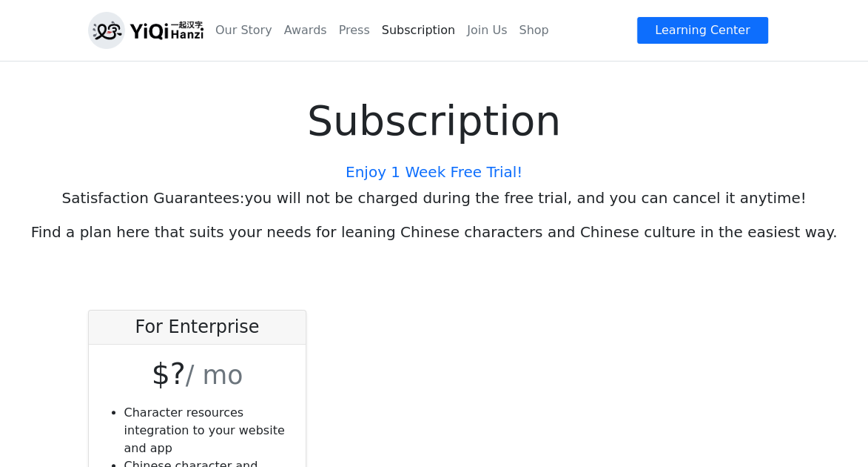 This screenshot has width=868, height=467. I want to click on h5: Enjoy 1 Week Free Trial!, so click(434, 172).